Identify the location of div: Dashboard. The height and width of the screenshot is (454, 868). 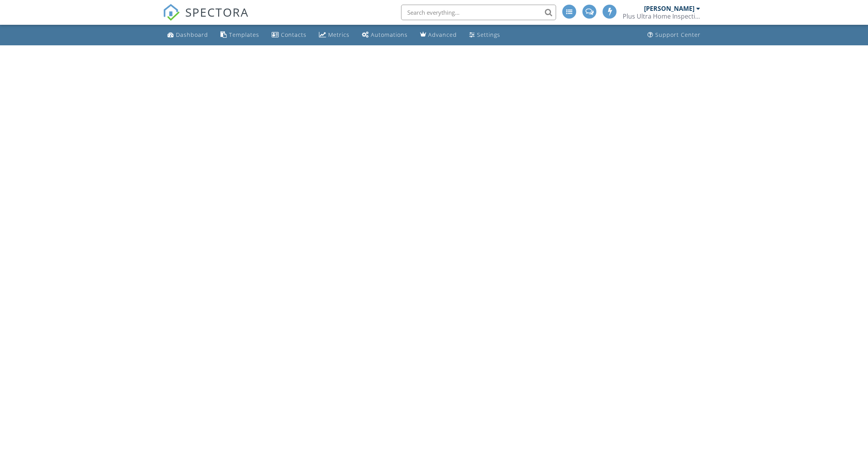
(192, 34).